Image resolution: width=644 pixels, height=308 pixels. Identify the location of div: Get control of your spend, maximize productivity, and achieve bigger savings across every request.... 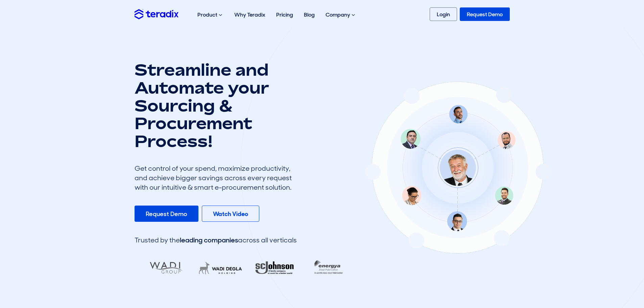
(215, 178).